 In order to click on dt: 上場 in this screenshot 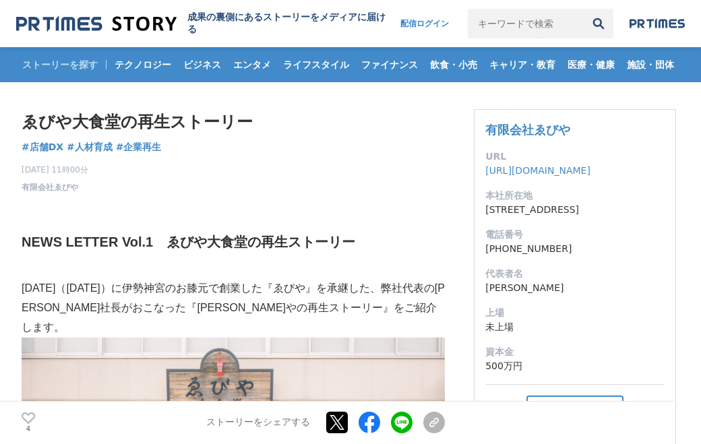, I will do `click(575, 313)`.